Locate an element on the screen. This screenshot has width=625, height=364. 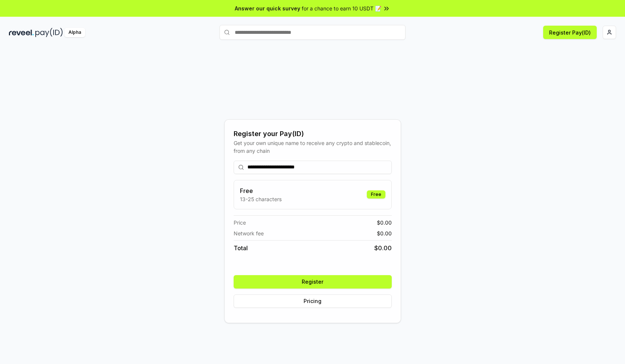
div: Get your own unique name to receive any crypto and stablecoin, from any chain is located at coordinates (312, 147).